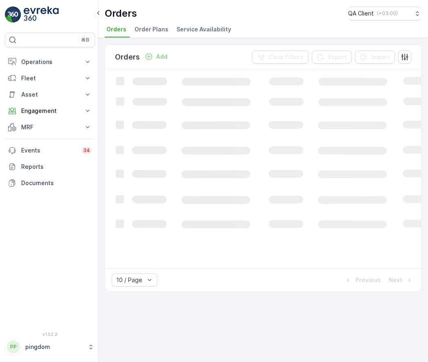 This screenshot has height=362, width=428. What do you see at coordinates (286, 57) in the screenshot?
I see `p: Clear Filters` at bounding box center [286, 57].